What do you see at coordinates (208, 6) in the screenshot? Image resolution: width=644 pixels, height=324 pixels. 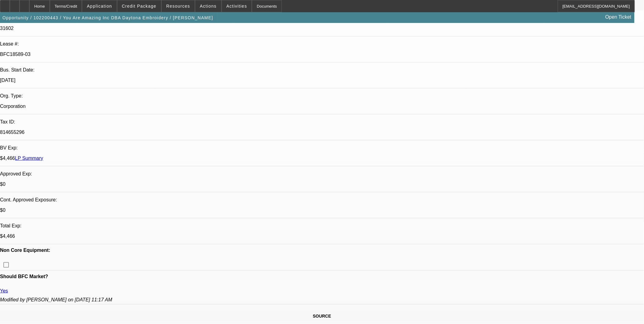 I see `span: Actions` at bounding box center [208, 6].